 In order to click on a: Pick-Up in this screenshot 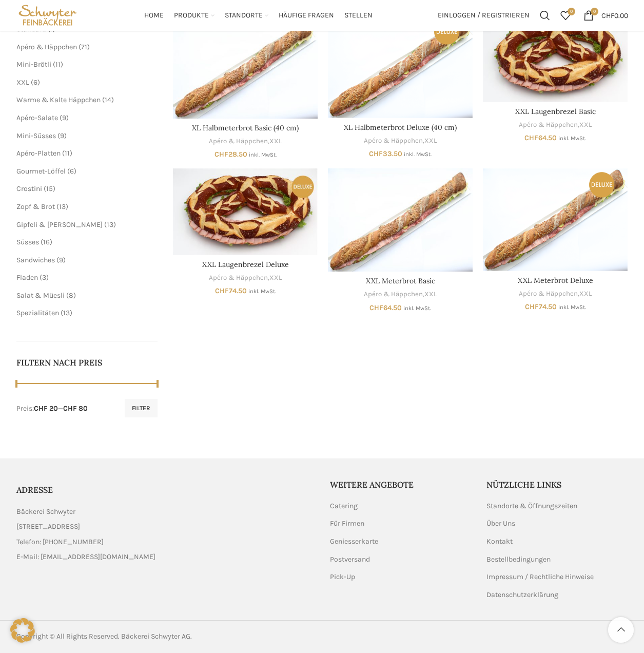, I will do `click(343, 577)`.